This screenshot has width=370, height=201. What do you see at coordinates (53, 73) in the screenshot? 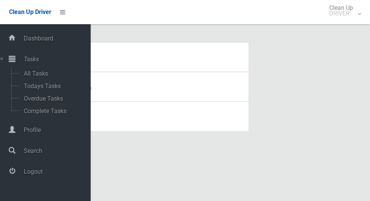
I see `span: All Tasks` at bounding box center [53, 73].